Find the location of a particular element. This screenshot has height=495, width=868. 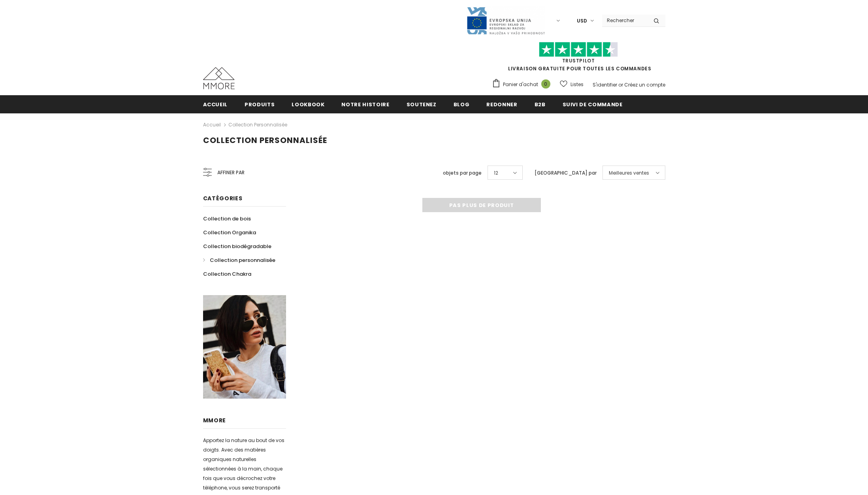

span: Meilleures ventes is located at coordinates (629, 173).